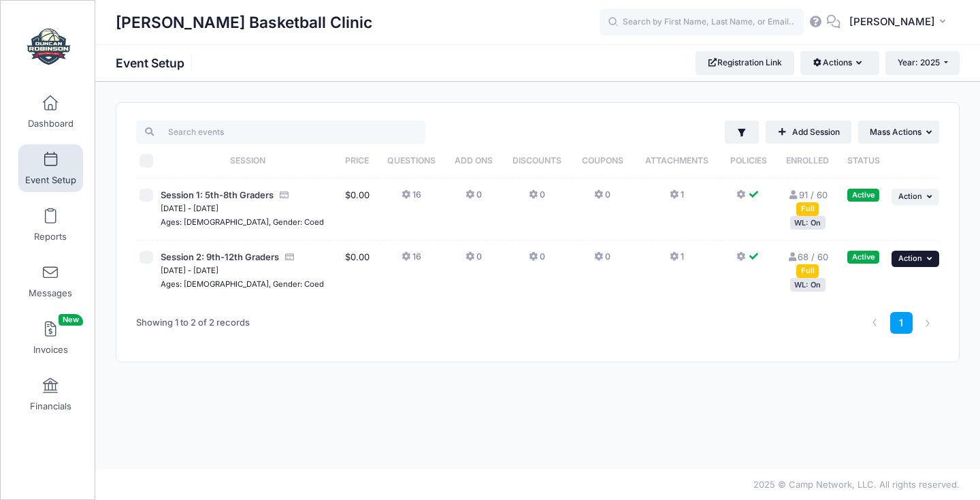 The height and width of the screenshot is (500, 980). I want to click on th: Status, so click(864, 161).